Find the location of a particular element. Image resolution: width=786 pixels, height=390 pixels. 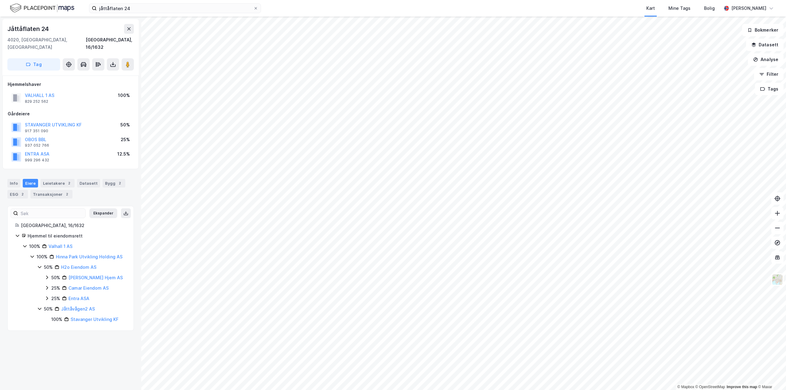

a: Improve this map is located at coordinates (742, 387).